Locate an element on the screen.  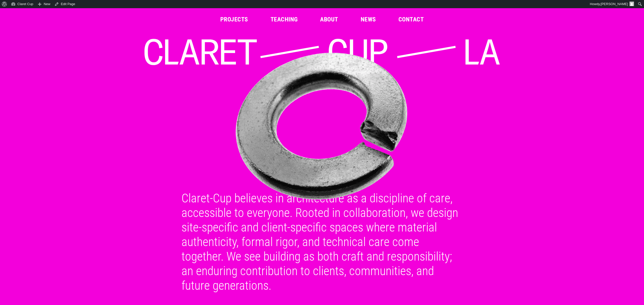
img: Metal washer is located at coordinates (321, 125).